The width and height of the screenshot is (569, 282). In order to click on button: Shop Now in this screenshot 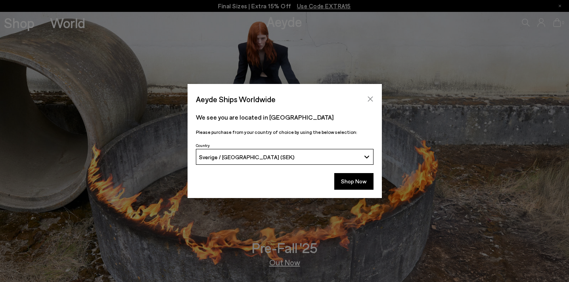, I will do `click(353, 181)`.